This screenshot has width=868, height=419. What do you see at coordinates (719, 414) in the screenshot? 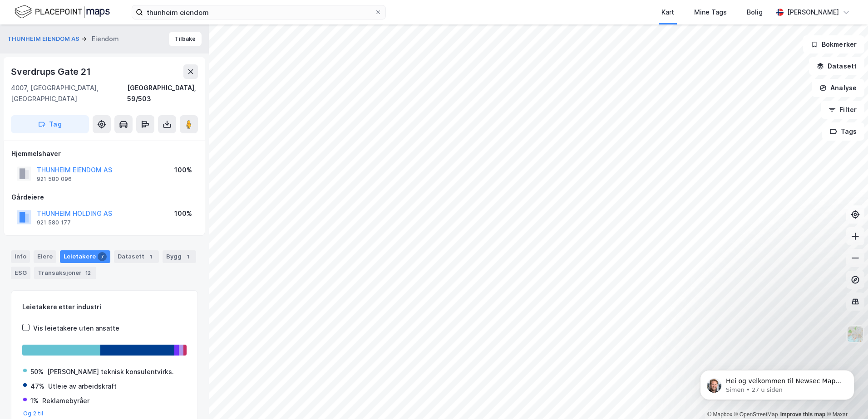
I see `a: Mapbox` at bounding box center [719, 414].